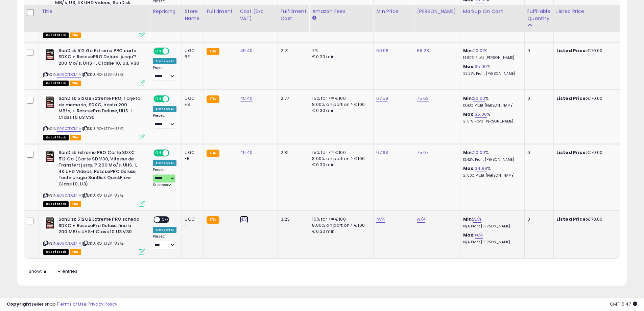 This screenshot has height=311, width=644. I want to click on div: Markup on Cost, so click(493, 11).